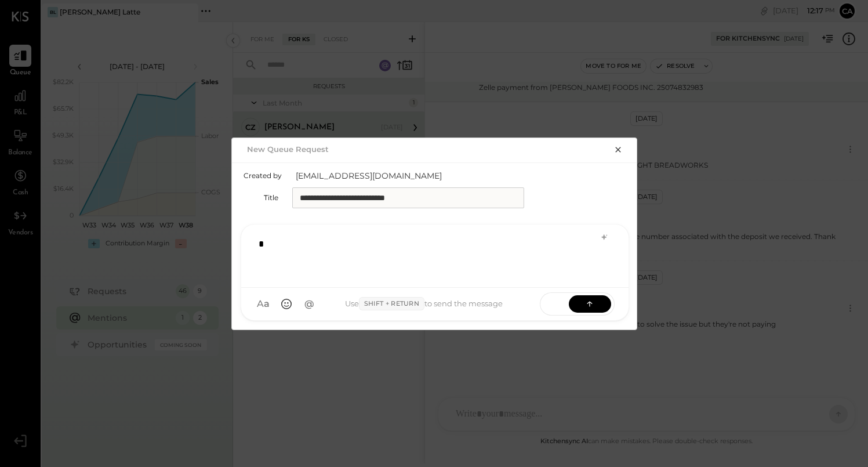 This screenshot has width=868, height=467. I want to click on button: Aa, so click(264, 304).